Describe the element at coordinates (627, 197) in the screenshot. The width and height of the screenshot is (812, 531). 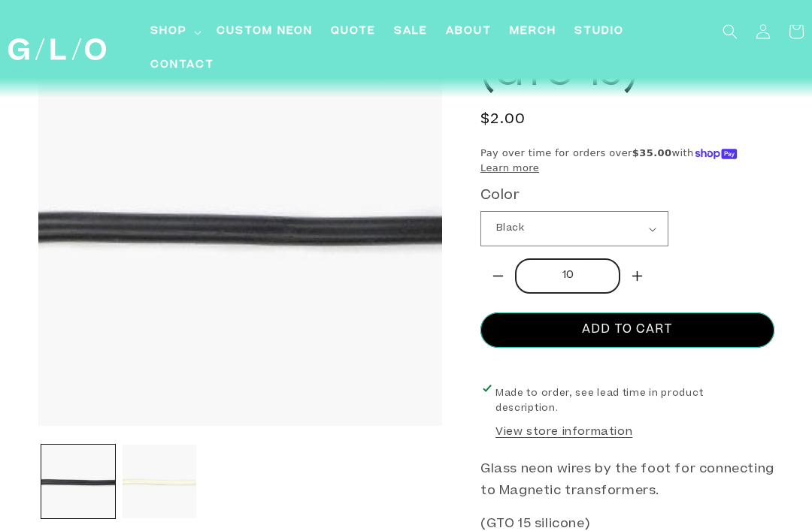
I see `label: Color` at that location.